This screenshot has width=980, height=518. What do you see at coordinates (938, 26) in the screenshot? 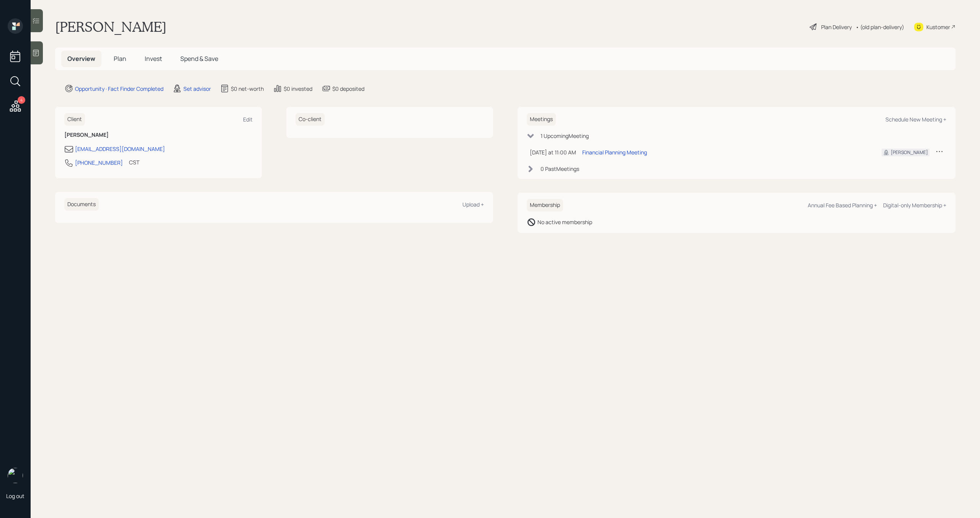
I see `div: Kustomer` at bounding box center [938, 26].